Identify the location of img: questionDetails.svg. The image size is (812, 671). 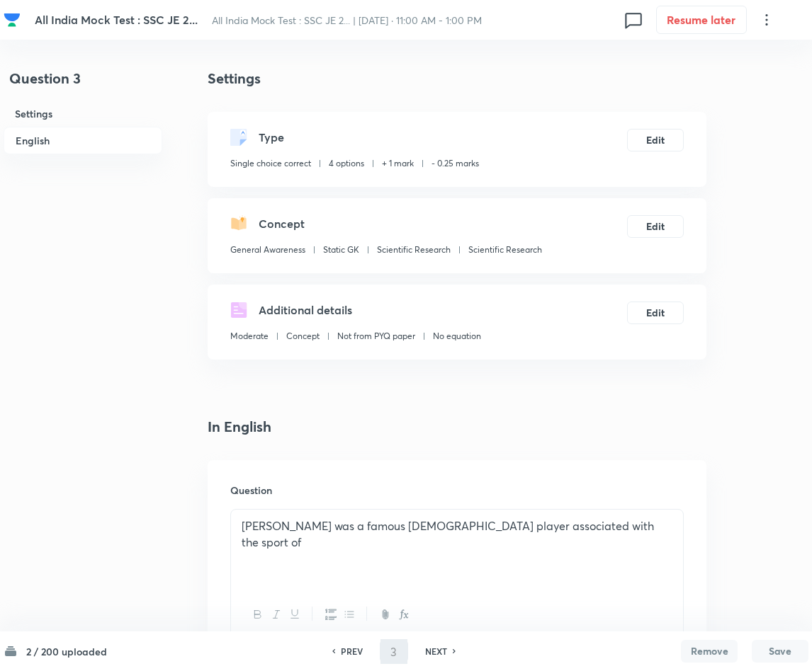
(239, 310).